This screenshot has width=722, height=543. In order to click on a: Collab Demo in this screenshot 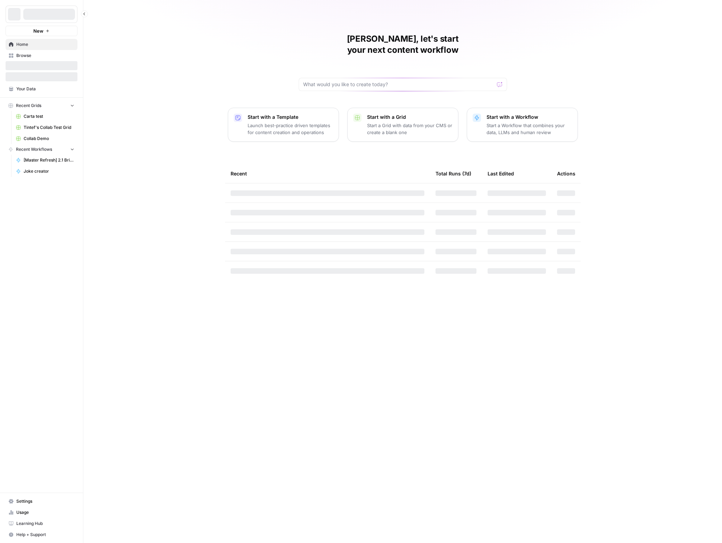, I will do `click(45, 139)`.